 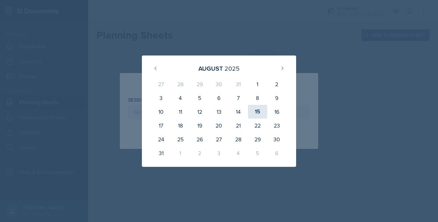 I want to click on div: 22, so click(x=258, y=125).